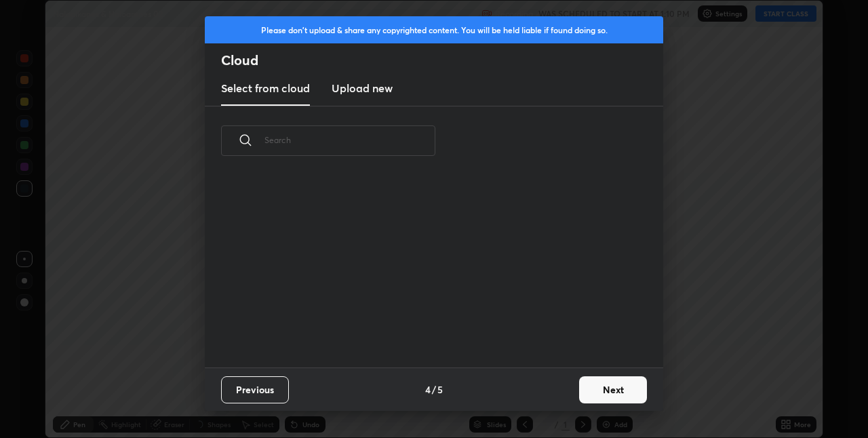 Image resolution: width=868 pixels, height=438 pixels. Describe the element at coordinates (265, 88) in the screenshot. I see `h3: Select from cloud` at that location.